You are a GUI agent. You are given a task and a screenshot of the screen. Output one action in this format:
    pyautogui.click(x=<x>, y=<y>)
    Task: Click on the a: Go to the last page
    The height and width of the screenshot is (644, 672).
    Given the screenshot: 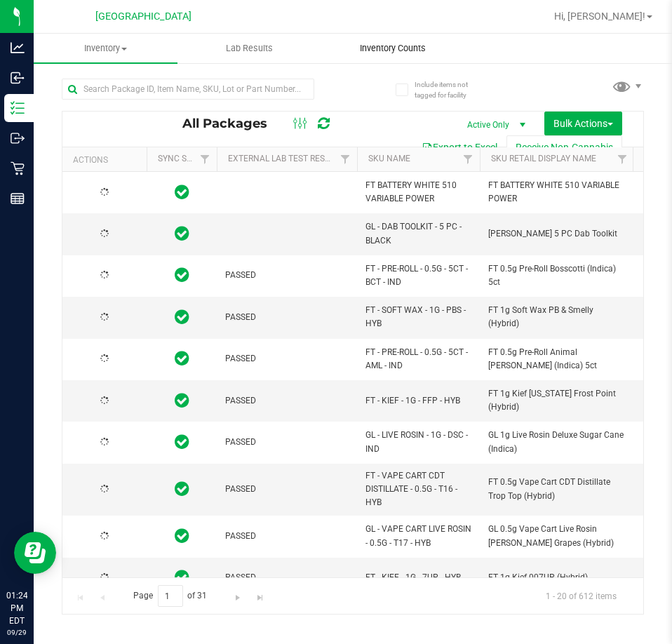 What is the action you would take?
    pyautogui.click(x=260, y=594)
    